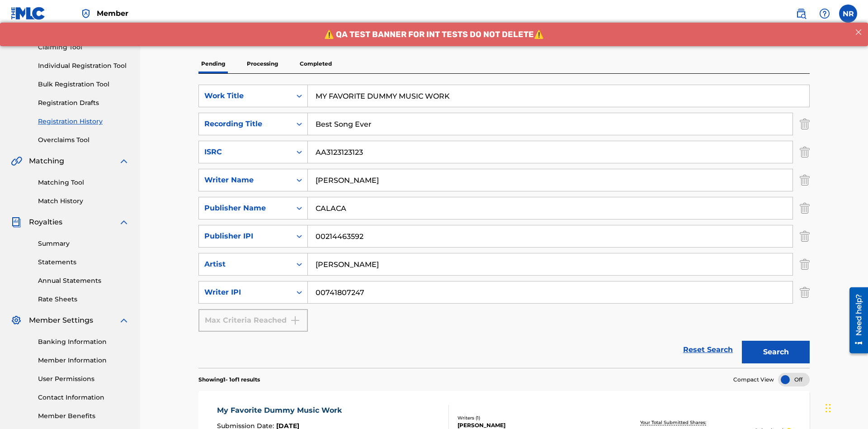  Describe the element at coordinates (828, 408) in the screenshot. I see `div: Drag` at that location.